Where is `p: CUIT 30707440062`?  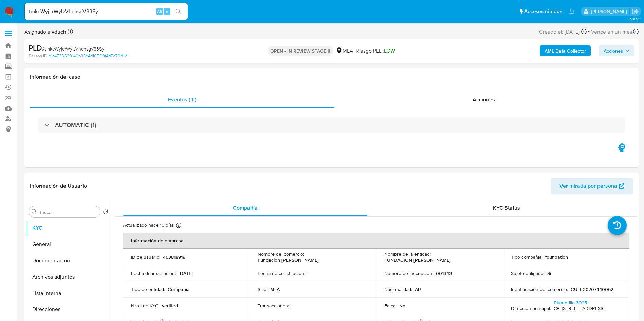 p: CUIT 30707440062 is located at coordinates (592, 290).